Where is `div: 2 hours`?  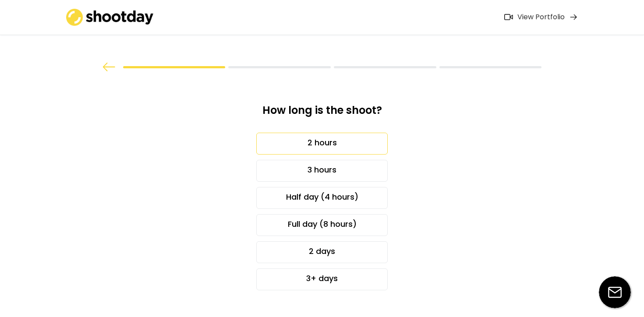 div: 2 hours is located at coordinates (322, 143).